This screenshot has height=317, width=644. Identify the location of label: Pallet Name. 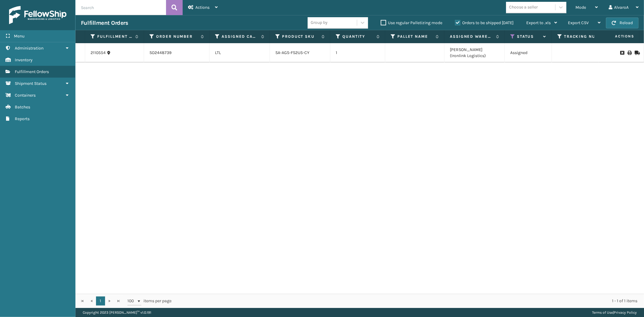
(415, 36).